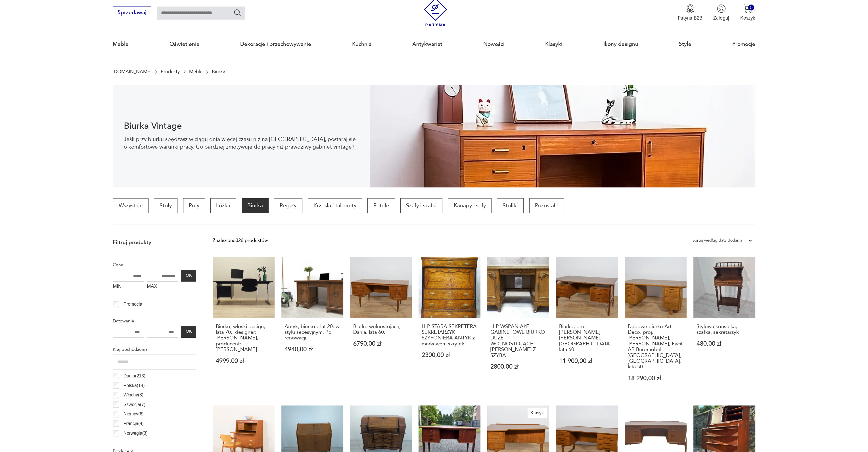 The image size is (868, 452). What do you see at coordinates (656, 325) in the screenshot?
I see `a: Dębowe biurko Art Deco, proj. Gunnar Ericsson, Atvidaberg, Facit AB Buromöbel Zurich, Szwajcaria,...` at bounding box center [656, 325].